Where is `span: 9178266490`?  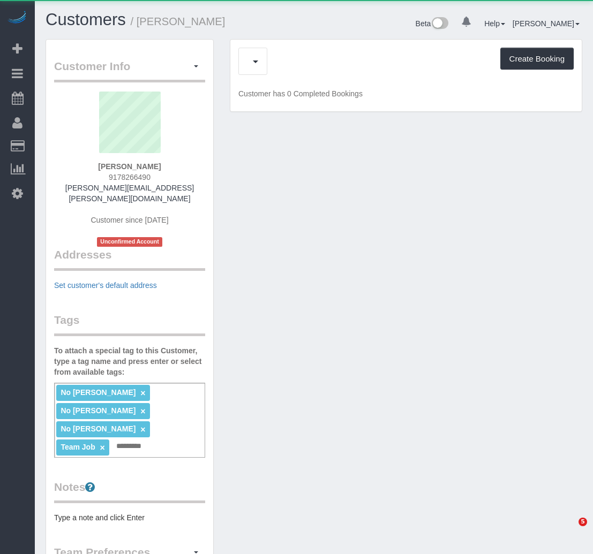
span: 9178266490 is located at coordinates (130, 177).